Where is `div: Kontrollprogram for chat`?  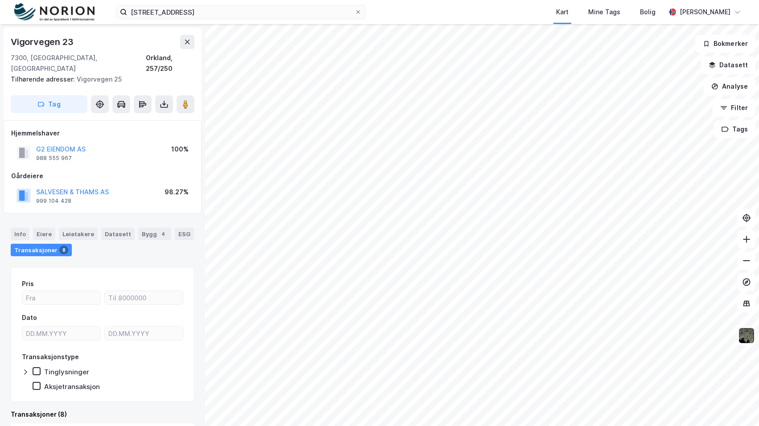 div: Kontrollprogram for chat is located at coordinates (736, 405).